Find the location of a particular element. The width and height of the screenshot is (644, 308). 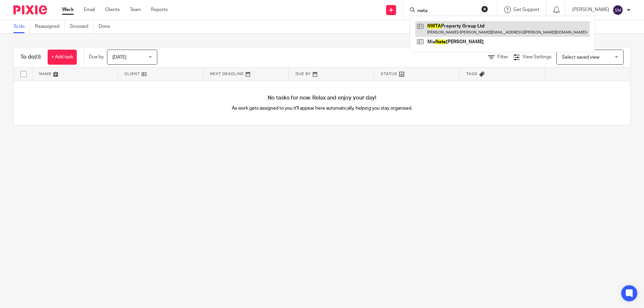

img: svg%3E is located at coordinates (618, 10).